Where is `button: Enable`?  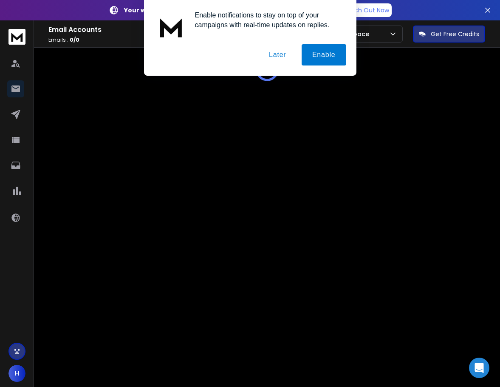
button: Enable is located at coordinates (324, 55).